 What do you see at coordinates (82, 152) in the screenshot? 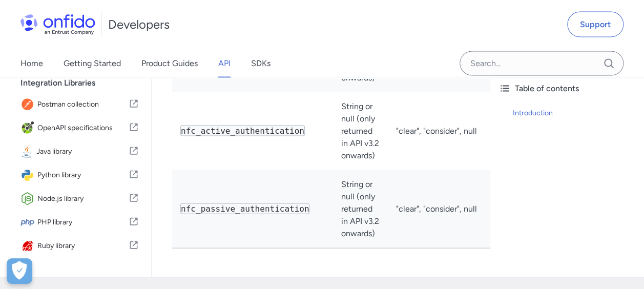
I see `span: Java library` at bounding box center [82, 152].